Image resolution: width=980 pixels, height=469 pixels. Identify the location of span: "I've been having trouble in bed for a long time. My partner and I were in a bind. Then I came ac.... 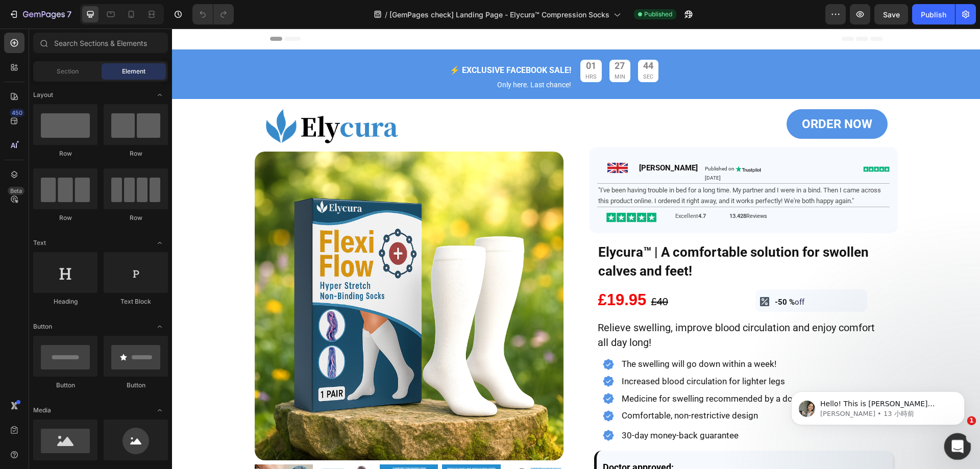
(567, 166).